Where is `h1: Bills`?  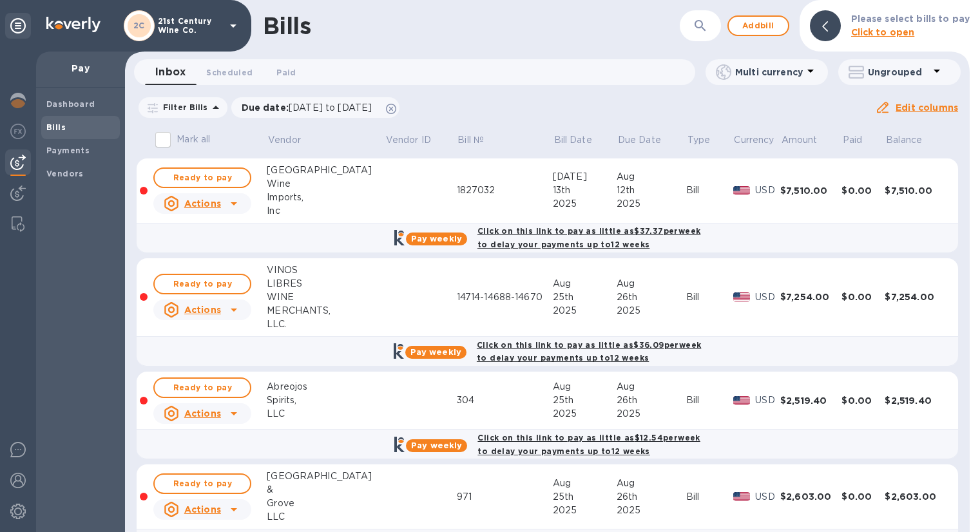 h1: Bills is located at coordinates (286, 26).